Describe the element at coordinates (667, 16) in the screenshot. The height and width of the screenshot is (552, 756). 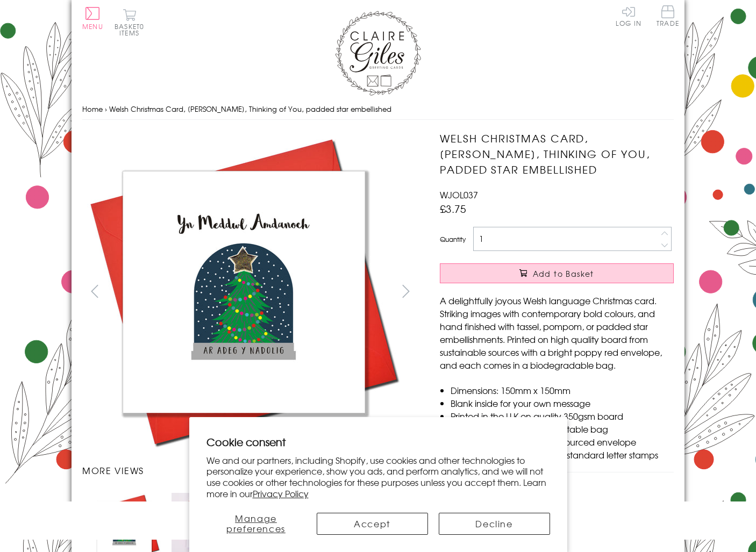
I see `span: Trade` at that location.